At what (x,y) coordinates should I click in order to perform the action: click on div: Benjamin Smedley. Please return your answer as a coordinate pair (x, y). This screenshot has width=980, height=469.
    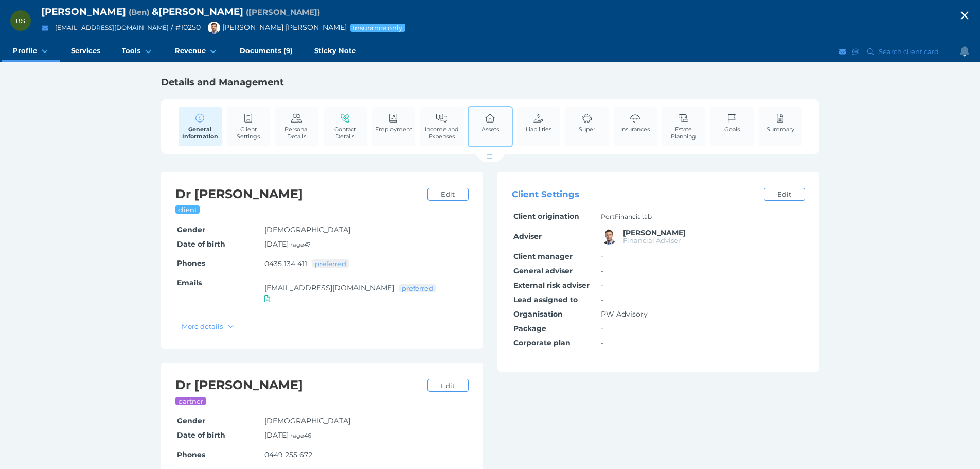
    Looking at the image, I should click on (21, 21).